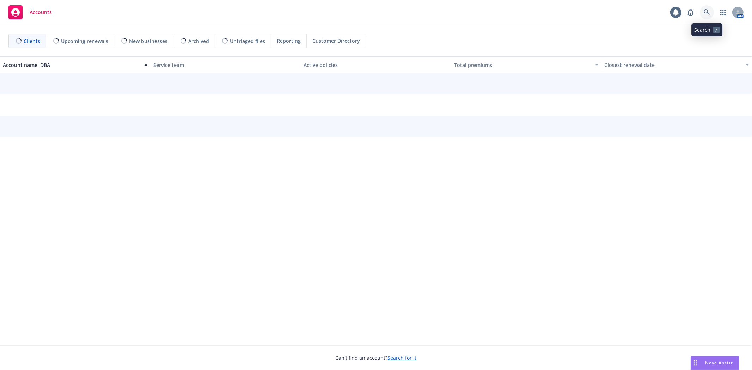  I want to click on button: Total premiums, so click(526, 65).